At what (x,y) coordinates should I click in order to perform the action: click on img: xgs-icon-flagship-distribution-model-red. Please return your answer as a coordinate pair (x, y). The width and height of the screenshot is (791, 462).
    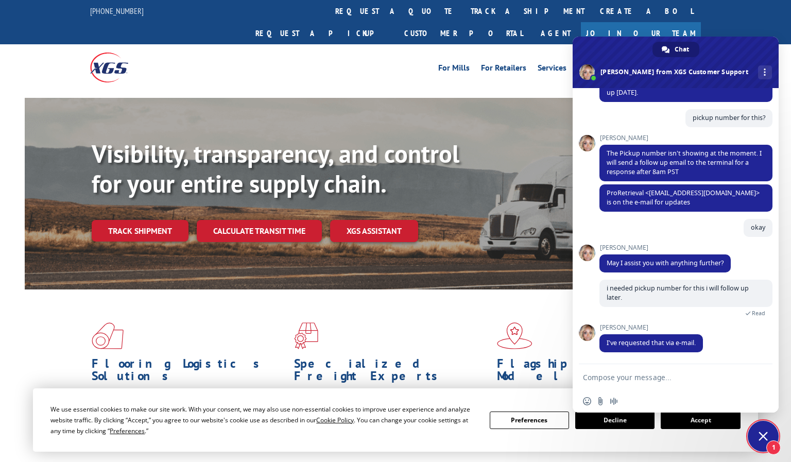
    Looking at the image, I should click on (515, 336).